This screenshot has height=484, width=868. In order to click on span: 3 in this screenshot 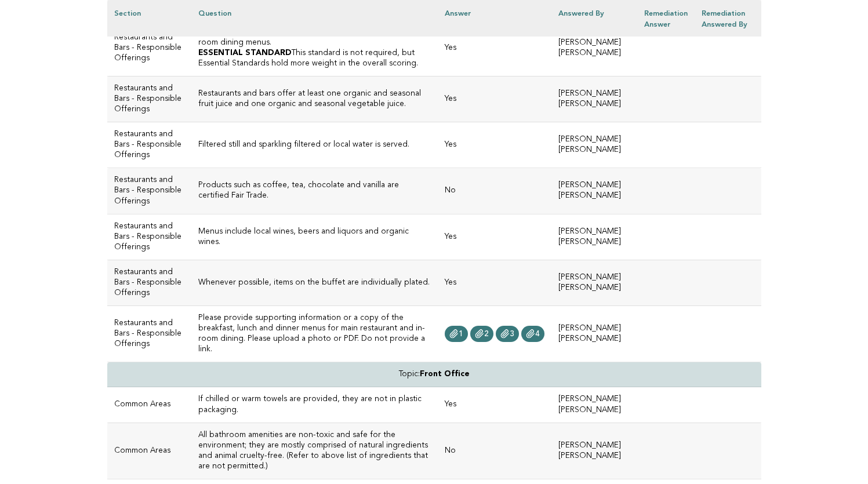, I will do `click(512, 334)`.